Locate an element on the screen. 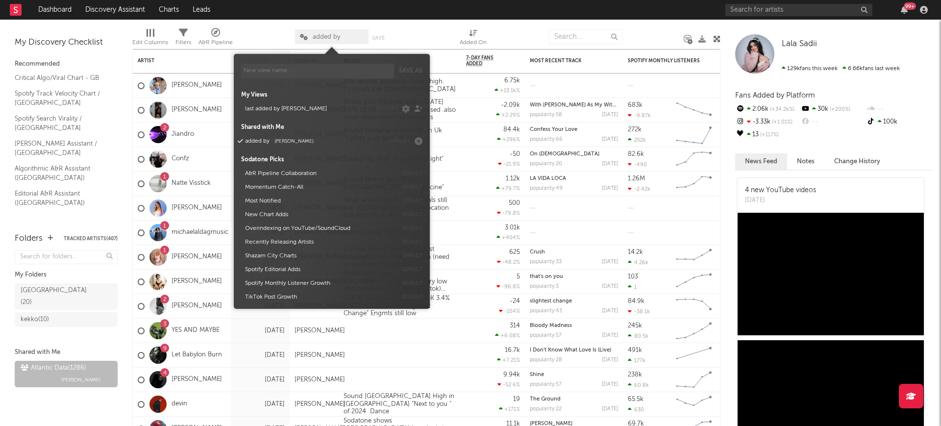 This screenshot has height=426, width=941. a: that's on you is located at coordinates (547, 277).